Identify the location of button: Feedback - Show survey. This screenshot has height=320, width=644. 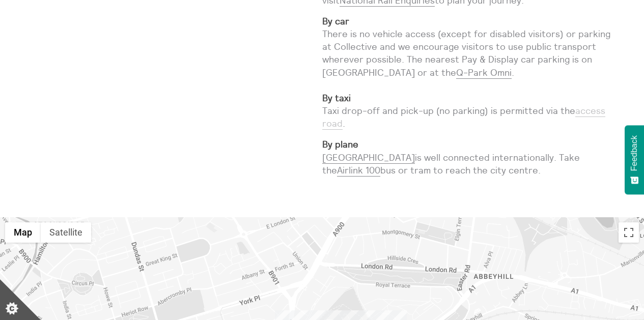
(634, 160).